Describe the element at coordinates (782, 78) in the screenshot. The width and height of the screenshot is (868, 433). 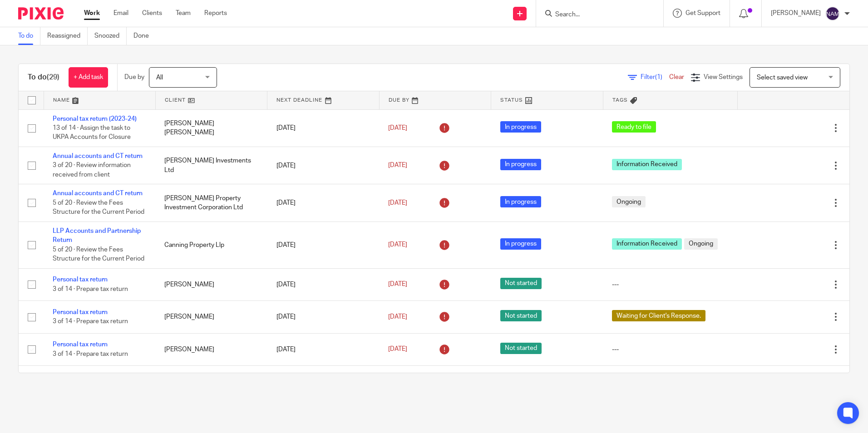
I see `span: Select saved view` at that location.